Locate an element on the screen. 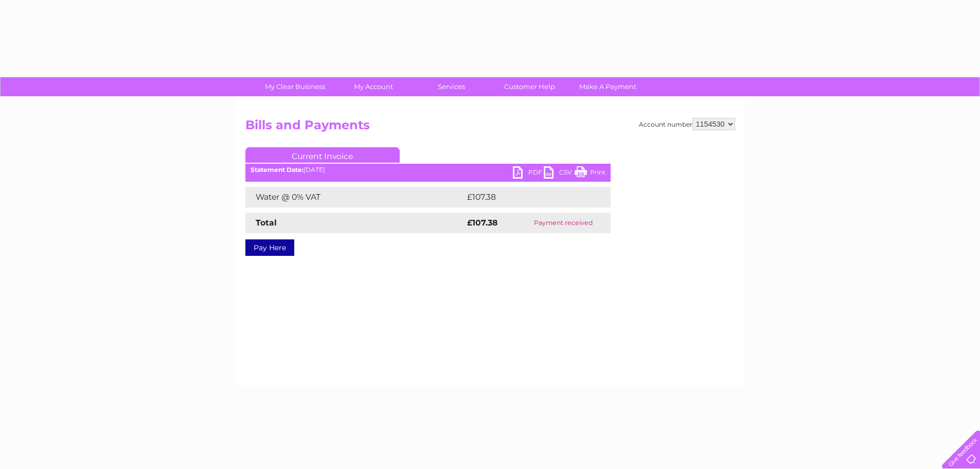 Image resolution: width=980 pixels, height=469 pixels. a: Pay Here is located at coordinates (270, 248).